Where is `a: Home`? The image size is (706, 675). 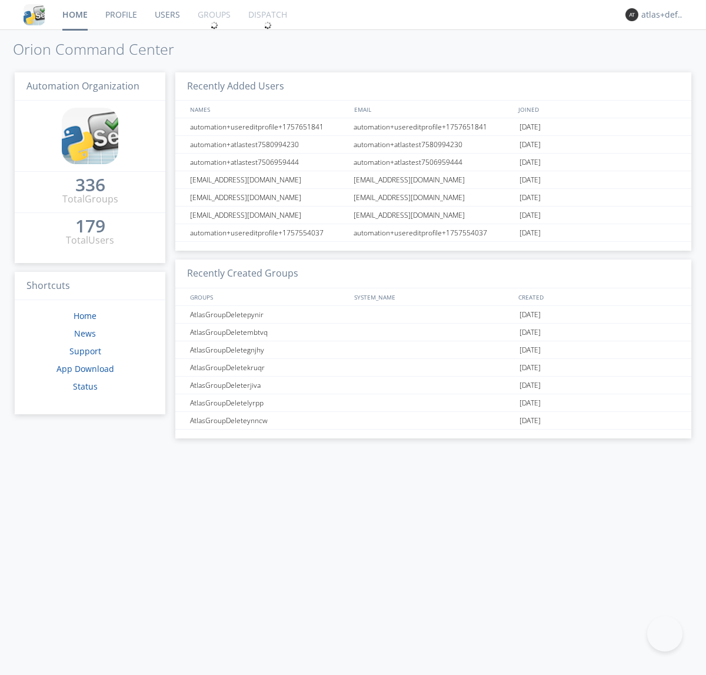 a: Home is located at coordinates (85, 315).